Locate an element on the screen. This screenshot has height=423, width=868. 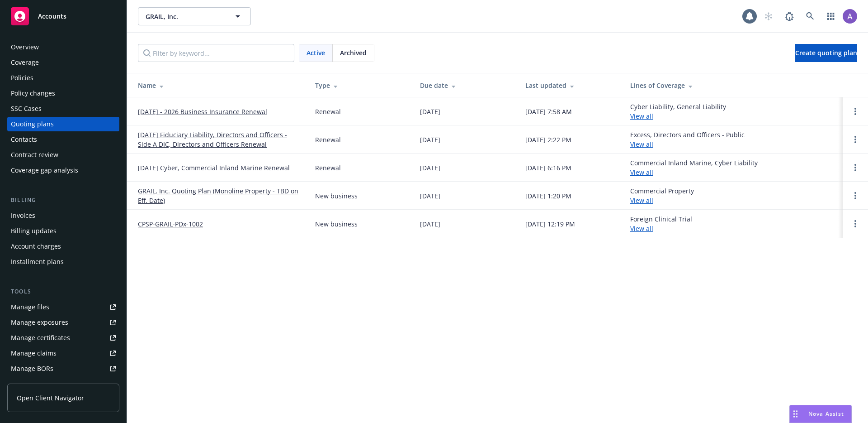
a: Quoting plans is located at coordinates (64, 124).